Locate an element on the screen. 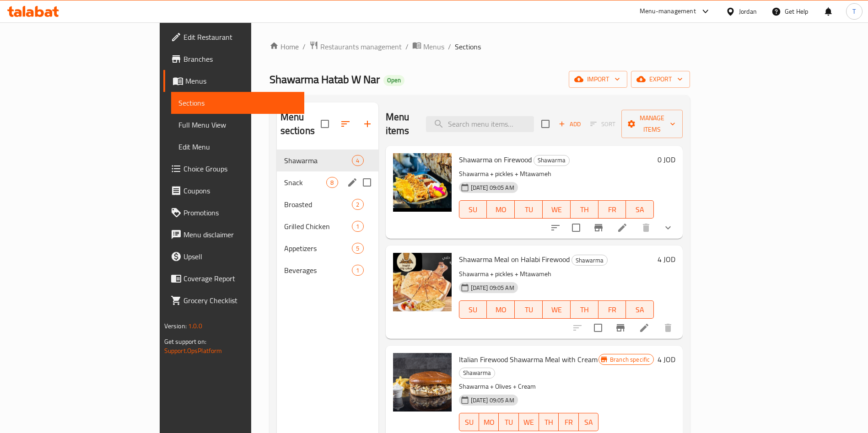 The width and height of the screenshot is (868, 433). div: Shawarma4 is located at coordinates (328, 160).